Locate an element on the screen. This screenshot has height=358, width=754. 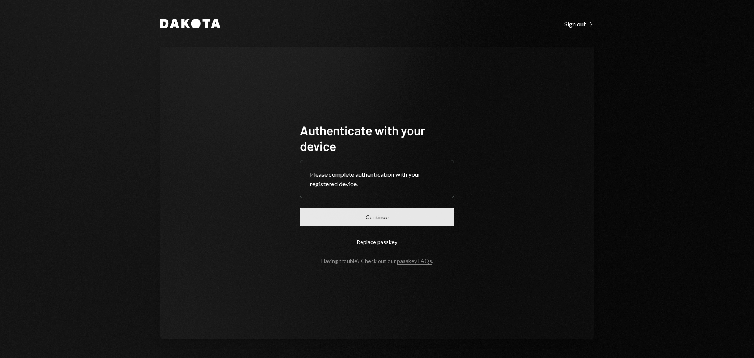
div: Sign out is located at coordinates (579, 24).